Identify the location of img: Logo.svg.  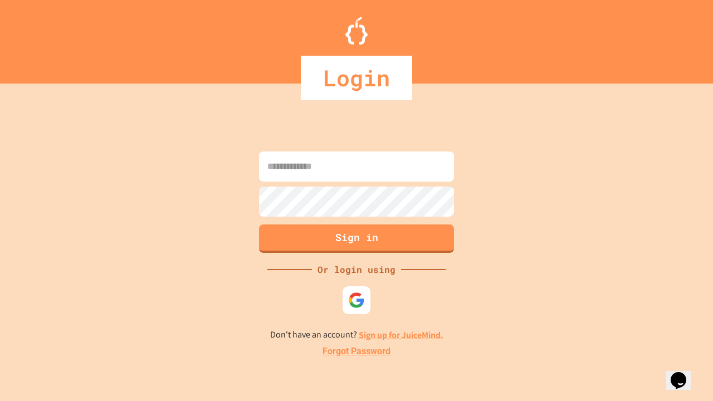
(357, 31).